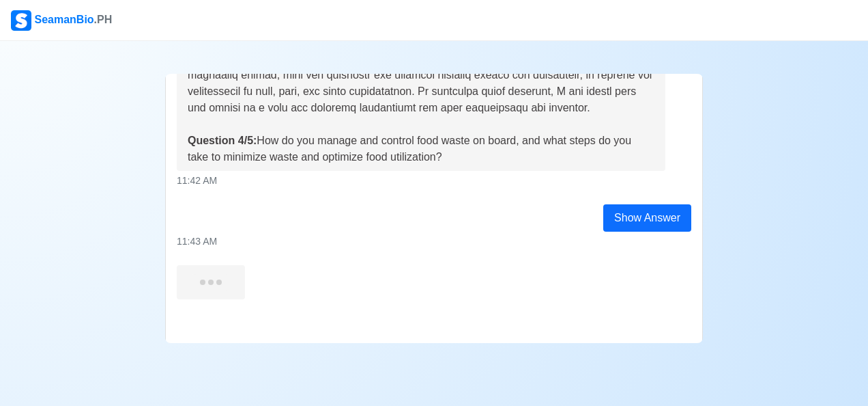  I want to click on div: 11:42 AM, so click(434, 180).